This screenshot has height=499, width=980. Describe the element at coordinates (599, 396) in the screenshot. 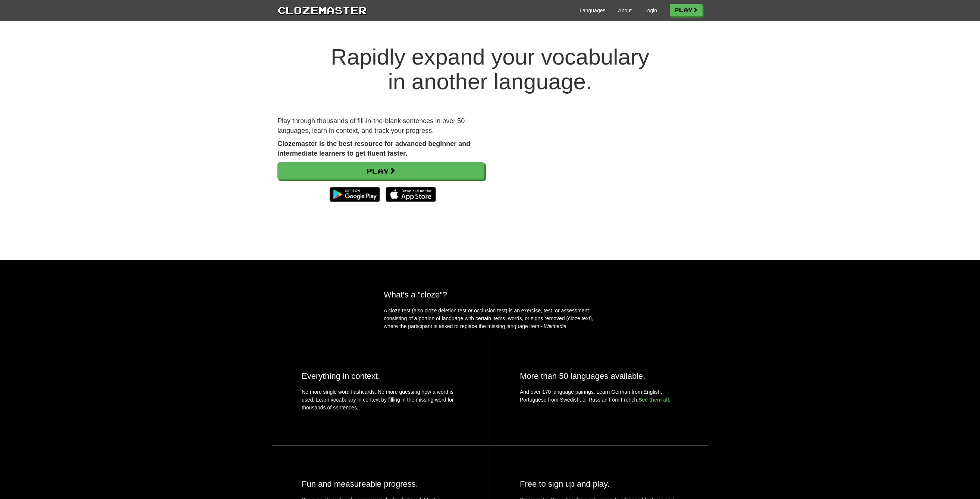

I see `p: And over 170 language pairings. Learn German from English, Portuguese from Swedish, or Russian fr...` at that location.